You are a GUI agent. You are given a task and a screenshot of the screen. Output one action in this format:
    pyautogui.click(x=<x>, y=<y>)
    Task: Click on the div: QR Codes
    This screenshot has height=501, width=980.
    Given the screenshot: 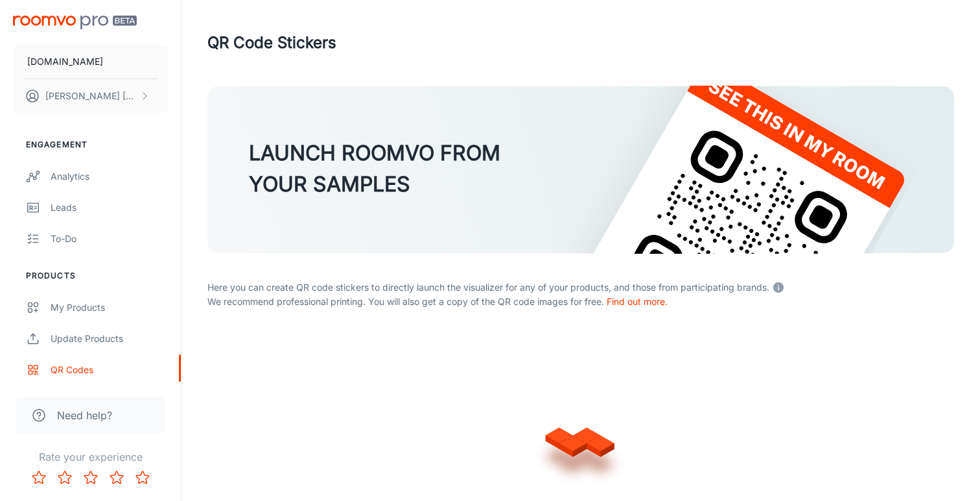 What is the action you would take?
    pyautogui.click(x=109, y=370)
    